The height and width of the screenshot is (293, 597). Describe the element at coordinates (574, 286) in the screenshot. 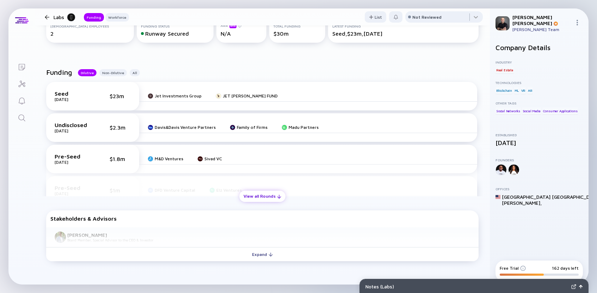

I see `img: Expand Notes` at that location.